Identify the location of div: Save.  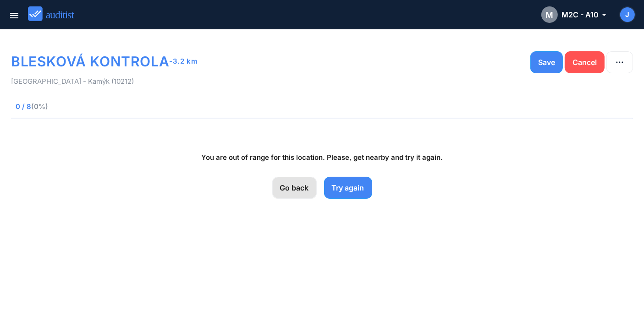
(546, 63).